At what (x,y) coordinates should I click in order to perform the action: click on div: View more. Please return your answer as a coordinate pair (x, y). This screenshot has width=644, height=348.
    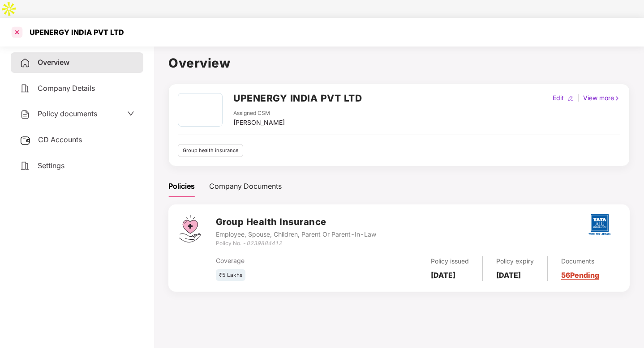
    Looking at the image, I should click on (601, 98).